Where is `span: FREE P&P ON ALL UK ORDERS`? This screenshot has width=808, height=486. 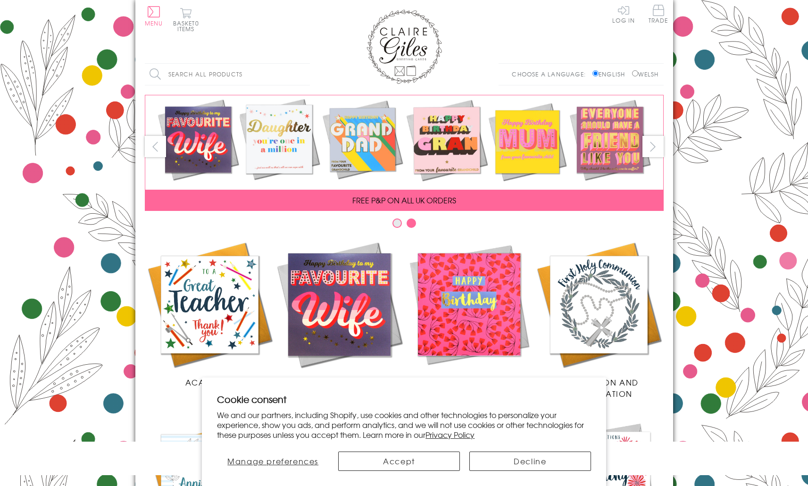 span: FREE P&P ON ALL UK ORDERS is located at coordinates (404, 200).